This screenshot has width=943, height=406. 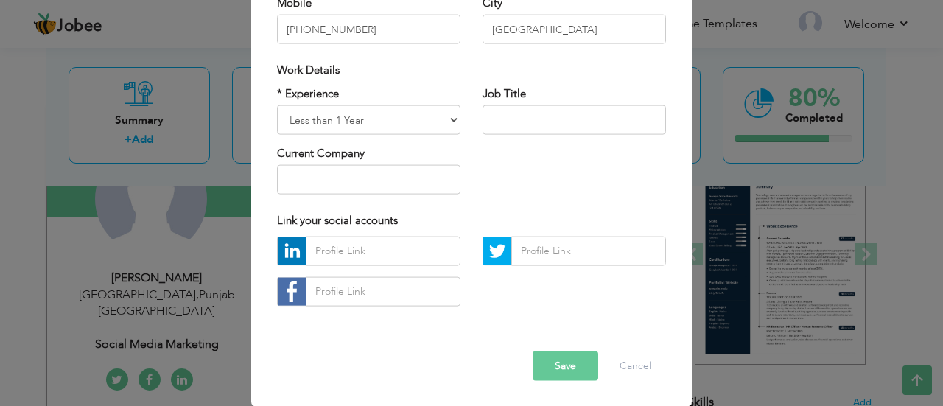 I want to click on label: Job Title, so click(x=504, y=93).